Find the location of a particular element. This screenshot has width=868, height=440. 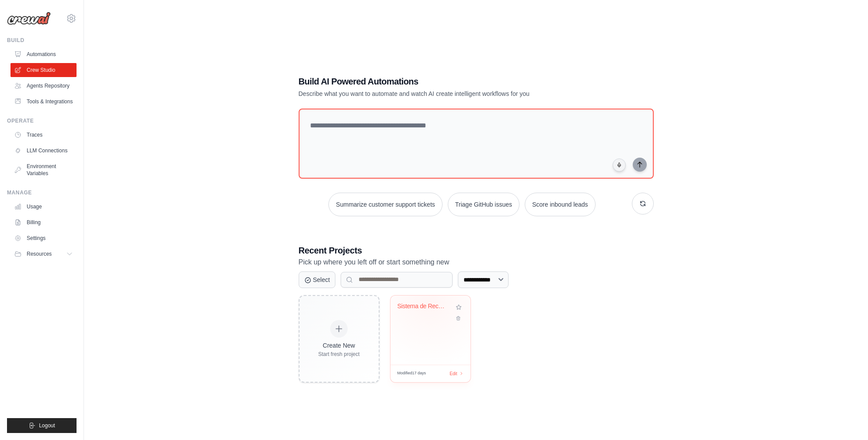

img: Logo is located at coordinates (29, 19).